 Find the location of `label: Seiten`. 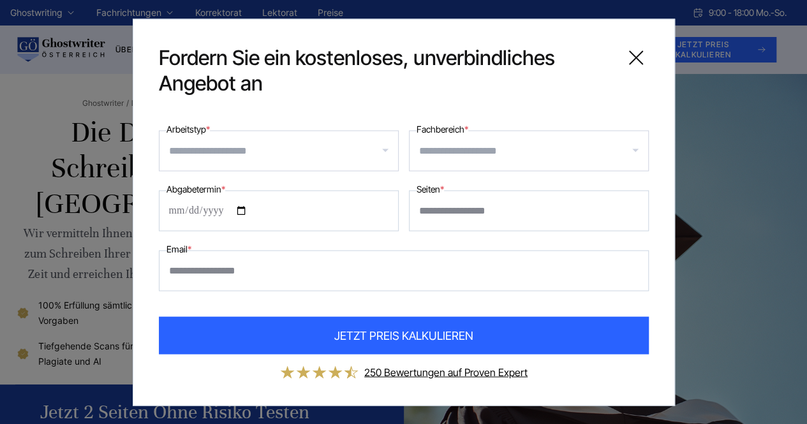

label: Seiten is located at coordinates (430, 189).